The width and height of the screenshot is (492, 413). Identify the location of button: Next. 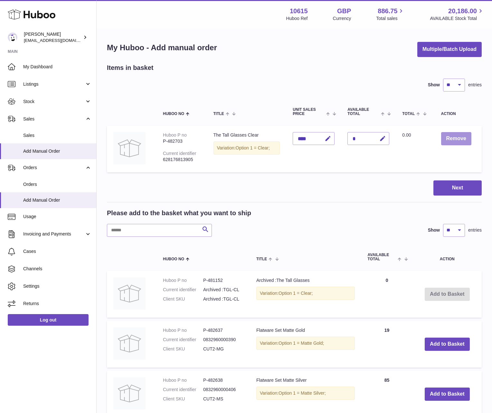
(457, 188).